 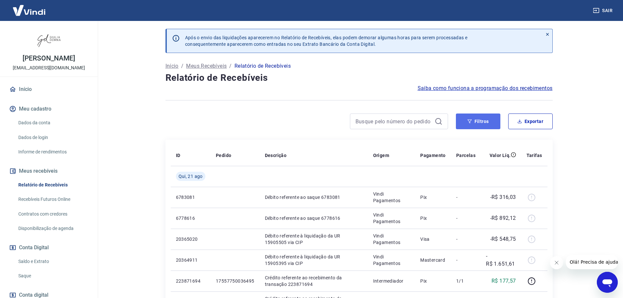 I want to click on p: Crédito referente ao recebimento da transação 223871694, so click(x=314, y=281).